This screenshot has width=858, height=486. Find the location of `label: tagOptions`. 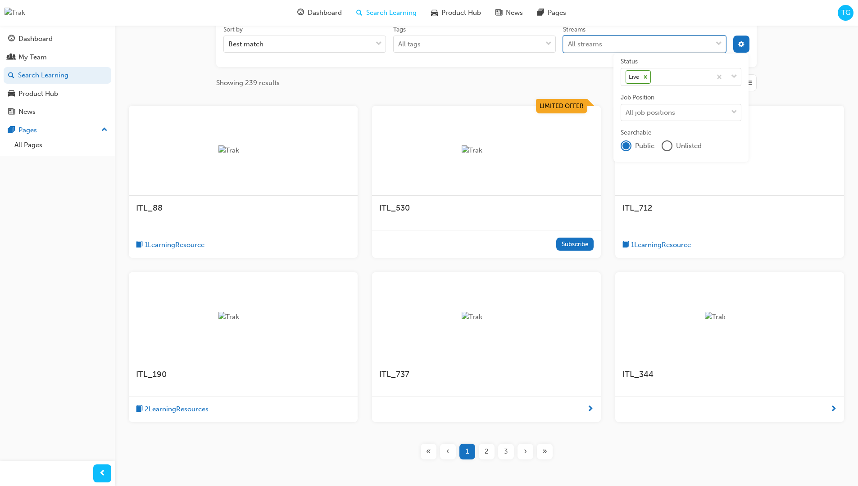

label: tagOptions is located at coordinates (474, 39).